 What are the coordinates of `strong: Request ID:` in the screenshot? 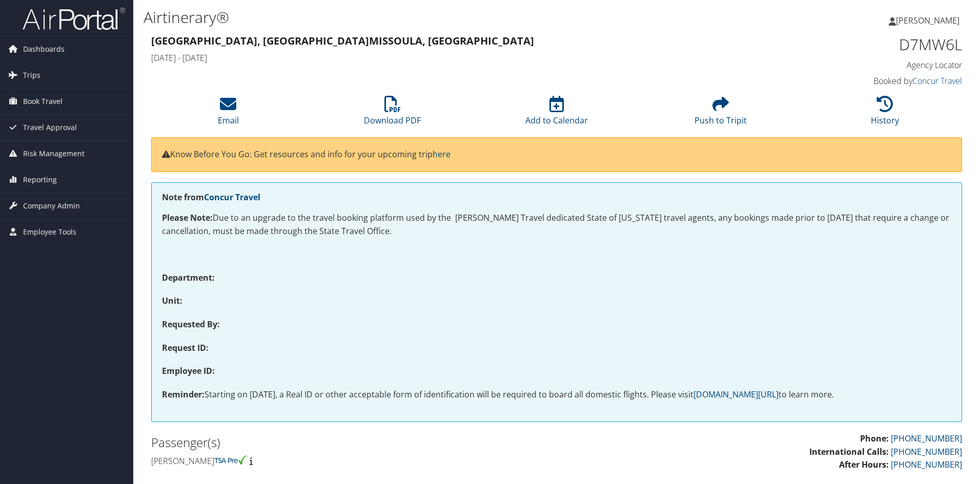 It's located at (185, 348).